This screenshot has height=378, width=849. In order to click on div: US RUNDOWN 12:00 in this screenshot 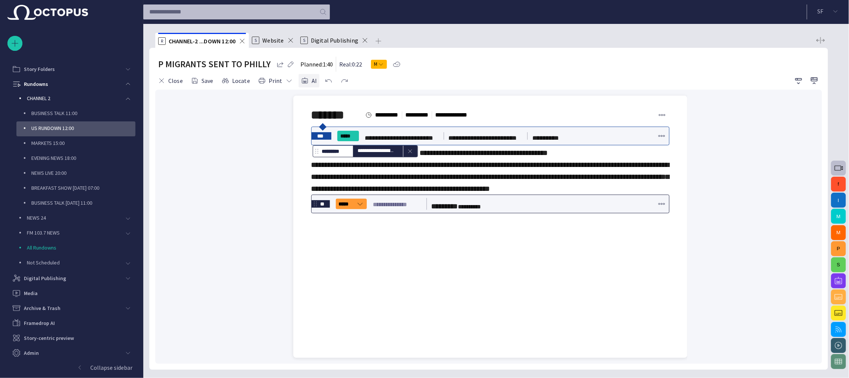, I will do `click(76, 129)`.